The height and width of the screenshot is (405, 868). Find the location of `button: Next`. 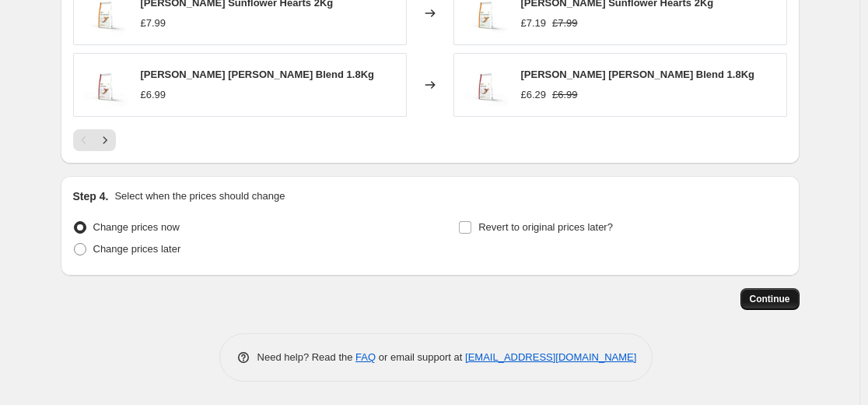

button: Next is located at coordinates (105, 140).